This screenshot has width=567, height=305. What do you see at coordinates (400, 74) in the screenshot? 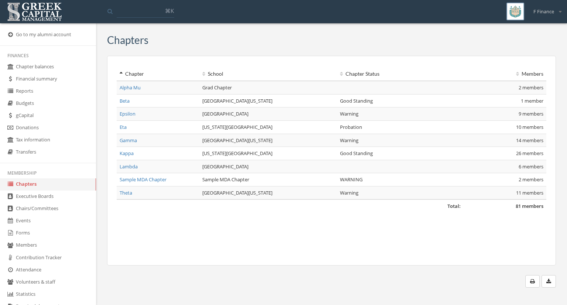
I see `div: Chapter Status` at bounding box center [400, 74].